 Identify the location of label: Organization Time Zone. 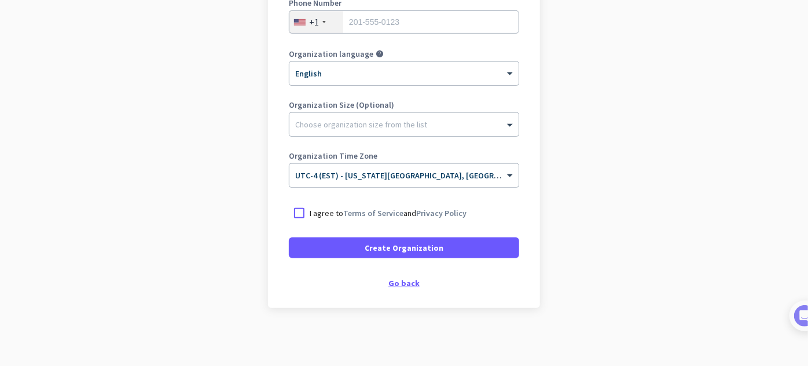
(404, 156).